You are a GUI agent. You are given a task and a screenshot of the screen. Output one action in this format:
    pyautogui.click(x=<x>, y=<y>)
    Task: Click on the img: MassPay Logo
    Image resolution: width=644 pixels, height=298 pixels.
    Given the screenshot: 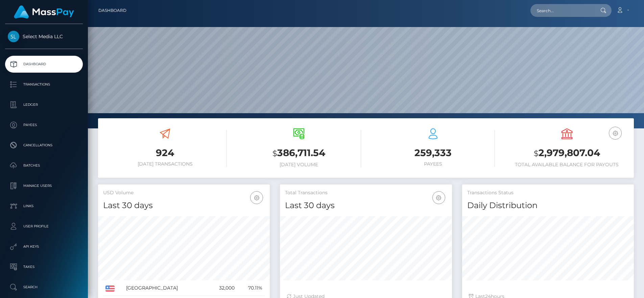 What is the action you would take?
    pyautogui.click(x=44, y=12)
    